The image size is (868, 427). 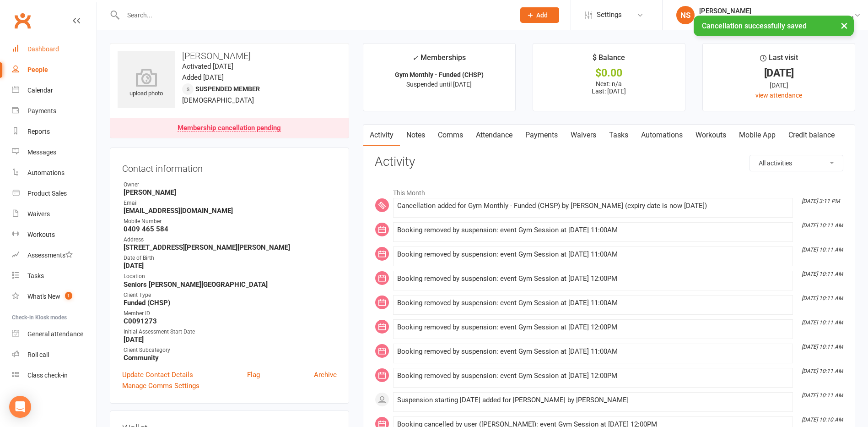 I want to click on a: Manage Comms Settings, so click(x=160, y=386).